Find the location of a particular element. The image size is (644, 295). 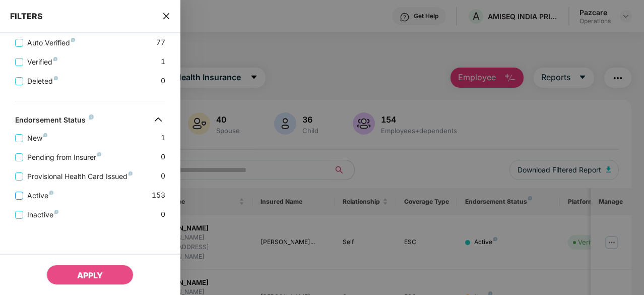

span: Active is located at coordinates (40, 196).